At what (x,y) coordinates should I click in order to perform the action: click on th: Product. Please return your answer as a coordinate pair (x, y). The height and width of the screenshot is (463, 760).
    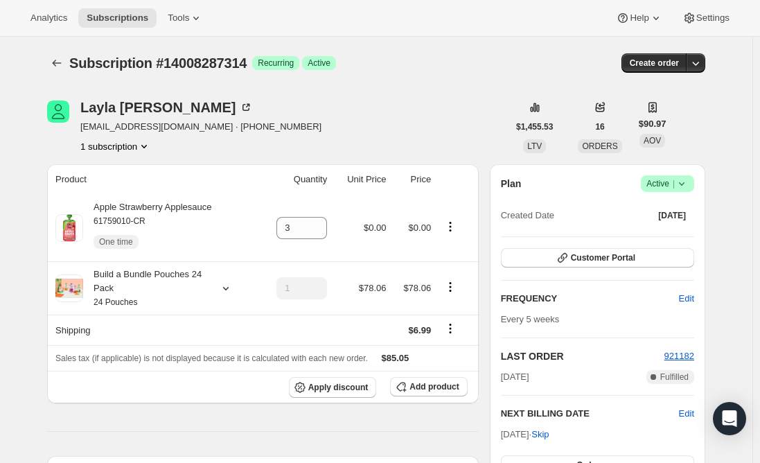
    Looking at the image, I should click on (152, 179).